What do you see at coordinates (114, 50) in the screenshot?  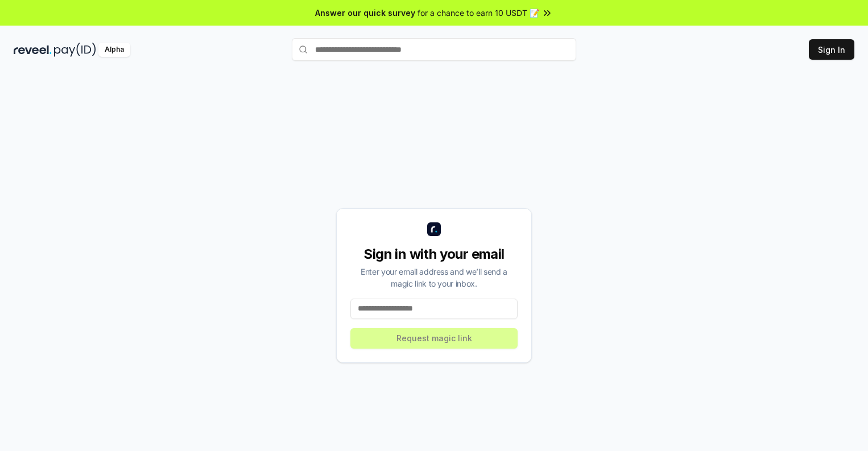 I see `div: Alpha` at bounding box center [114, 50].